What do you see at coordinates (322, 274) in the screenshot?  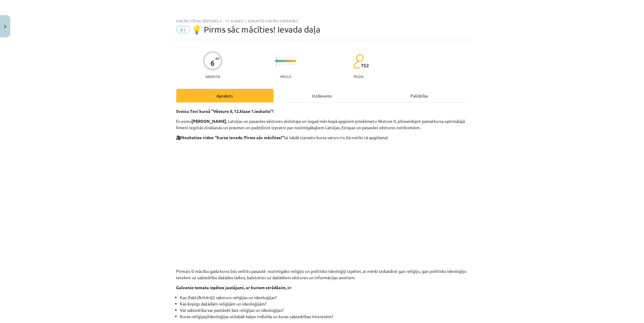 I see `p: Pirmais šī mācību gada kurss būs veltīts pasaulē nozīmīgāko reliģiju un politisko ideoloģiji izpē...` at bounding box center [322, 274].